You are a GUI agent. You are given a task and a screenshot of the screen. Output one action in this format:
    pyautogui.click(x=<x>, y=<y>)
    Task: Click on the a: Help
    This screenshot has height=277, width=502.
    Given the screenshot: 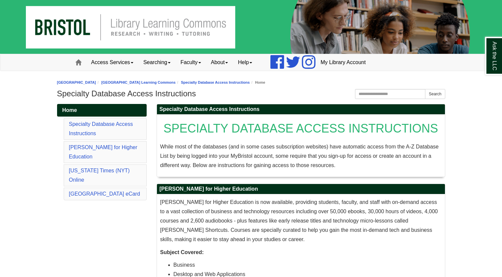 What is the action you would take?
    pyautogui.click(x=245, y=62)
    